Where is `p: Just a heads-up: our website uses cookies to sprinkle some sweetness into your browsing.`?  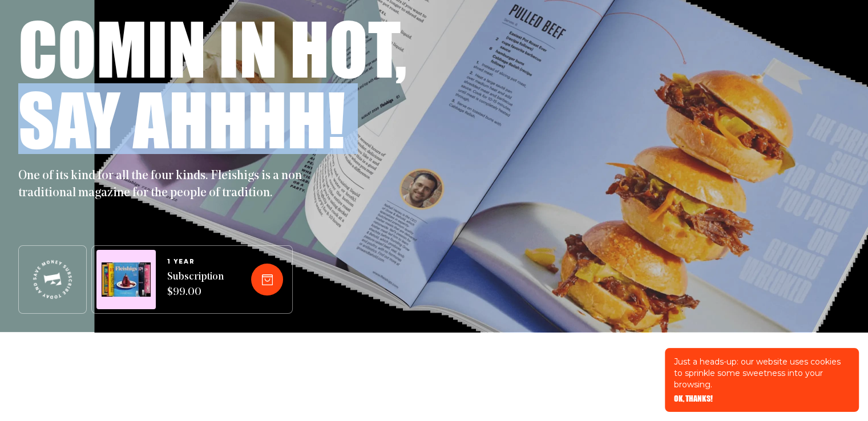
p: Just a heads-up: our website uses cookies to sprinkle some sweetness into your browsing. is located at coordinates (762, 373).